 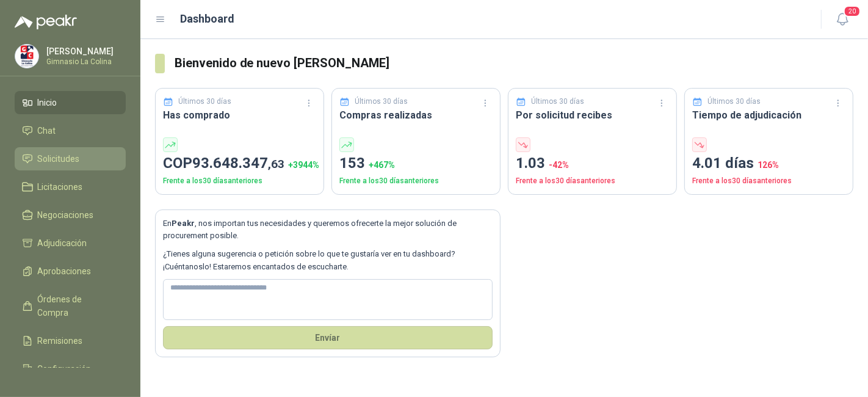 What do you see at coordinates (70, 102) in the screenshot?
I see `a: Inicio` at bounding box center [70, 102].